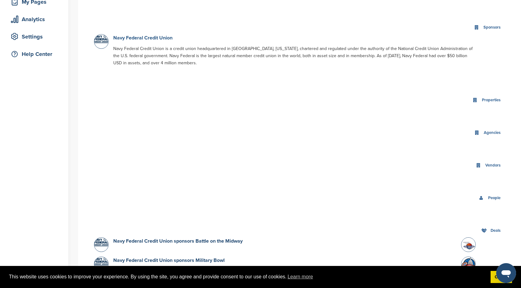 The height and width of the screenshot is (288, 521). Describe the element at coordinates (301, 277) in the screenshot. I see `a: learn more about cookies` at that location.